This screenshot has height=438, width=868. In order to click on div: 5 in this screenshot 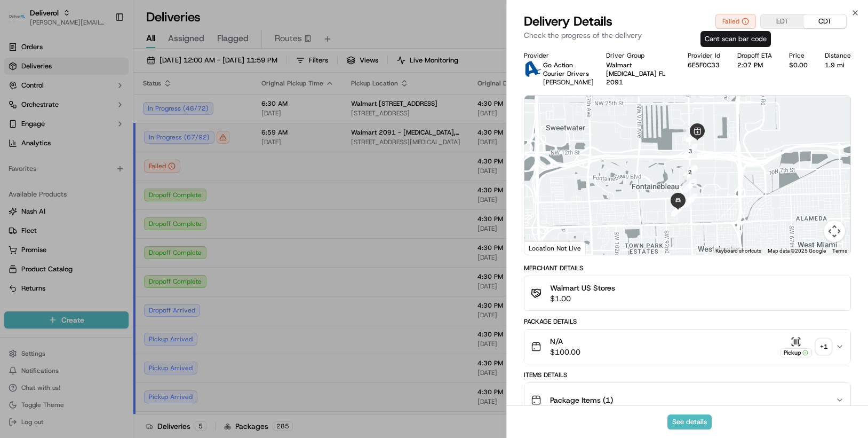, I will do `click(690, 134)`.